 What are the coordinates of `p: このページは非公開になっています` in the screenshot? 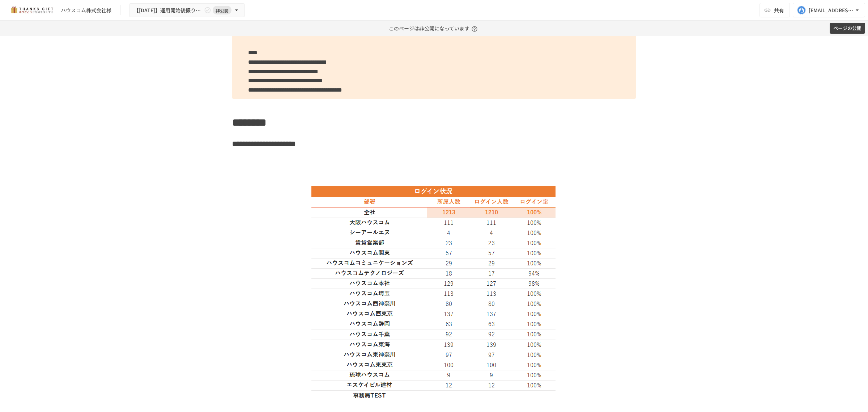 It's located at (434, 28).